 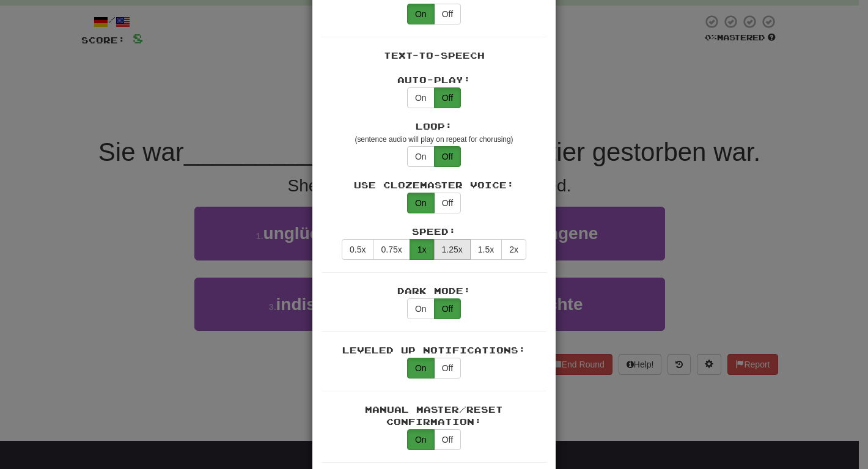 What do you see at coordinates (434, 351) in the screenshot?
I see `div: Leveled Up Notifications:` at bounding box center [434, 351].